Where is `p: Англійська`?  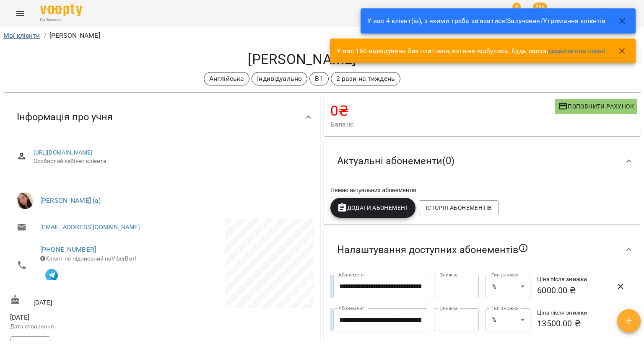
p: Англійська is located at coordinates (227, 79).